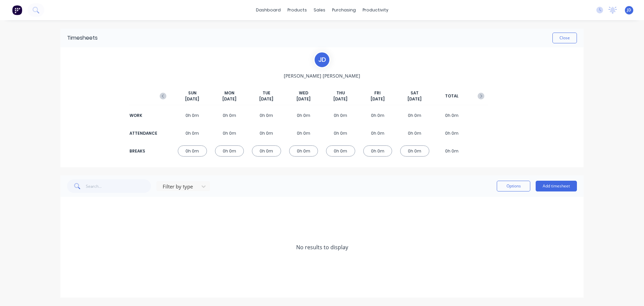 This screenshot has width=644, height=306. Describe the element at coordinates (143, 133) in the screenshot. I see `div: ATTENDANCE` at that location.